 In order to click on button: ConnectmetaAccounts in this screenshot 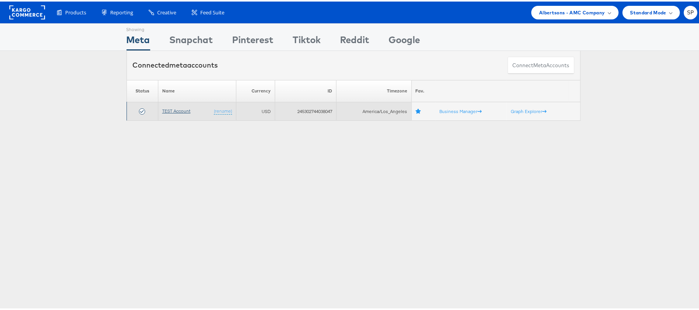, I will do `click(541, 64)`.